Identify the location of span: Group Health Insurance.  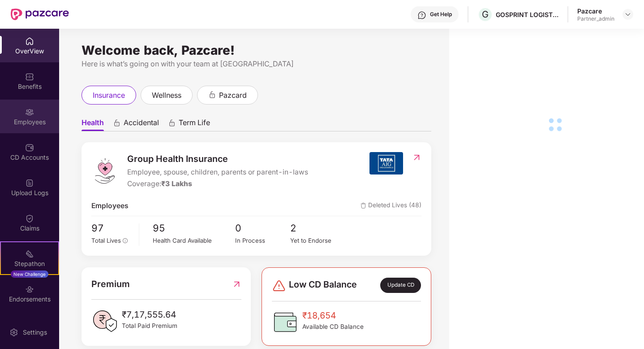
(217, 159).